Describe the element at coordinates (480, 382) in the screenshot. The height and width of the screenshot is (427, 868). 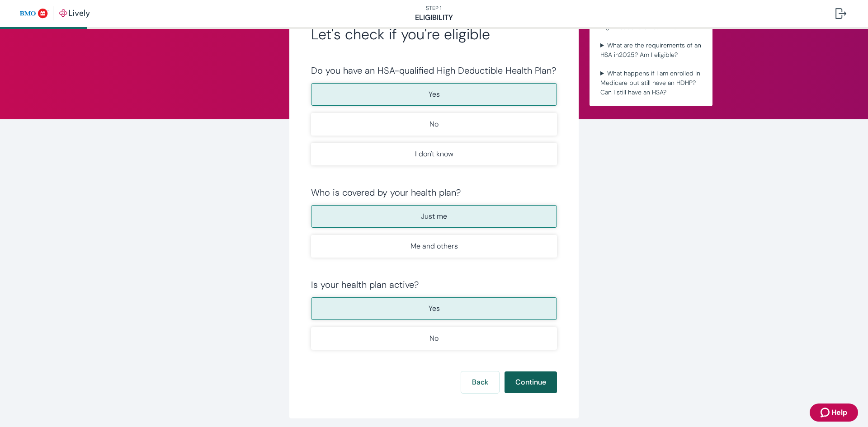
I see `button: Back` at that location.